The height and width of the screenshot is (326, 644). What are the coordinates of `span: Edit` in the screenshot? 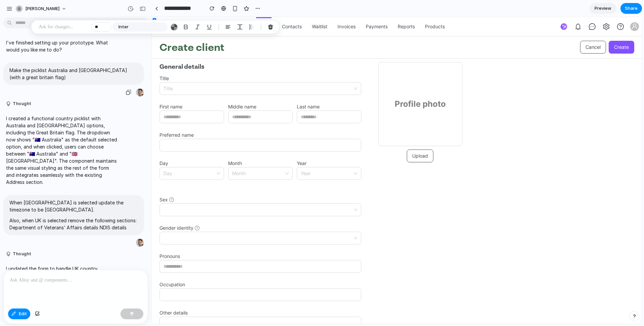 It's located at (23, 314).